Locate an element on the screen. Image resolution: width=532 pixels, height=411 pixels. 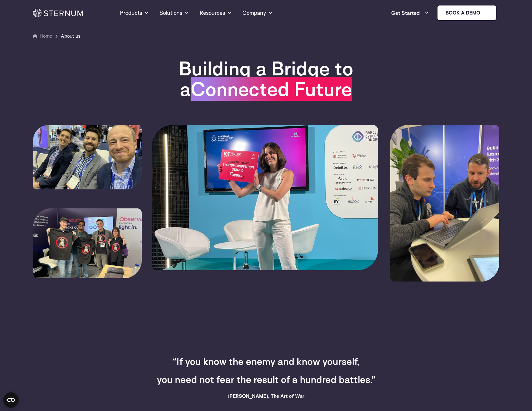
span: About us is located at coordinates (70, 36).